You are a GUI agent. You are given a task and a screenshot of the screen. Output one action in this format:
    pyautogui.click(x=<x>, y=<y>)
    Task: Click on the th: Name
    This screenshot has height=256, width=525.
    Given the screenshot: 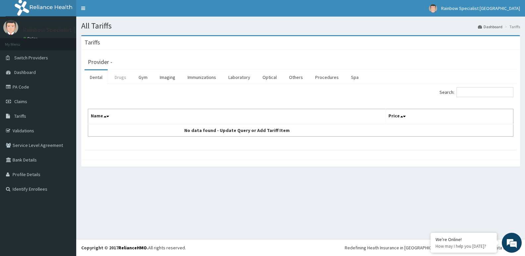 What is the action you would take?
    pyautogui.click(x=237, y=117)
    